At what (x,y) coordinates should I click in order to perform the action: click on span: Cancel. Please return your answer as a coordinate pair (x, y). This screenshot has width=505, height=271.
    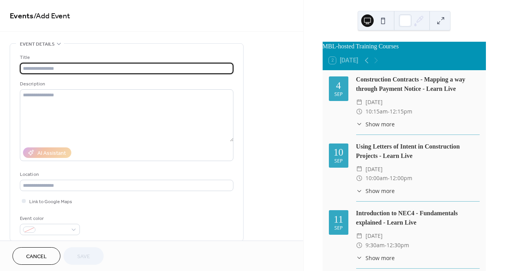
    Looking at the image, I should click on (36, 257).